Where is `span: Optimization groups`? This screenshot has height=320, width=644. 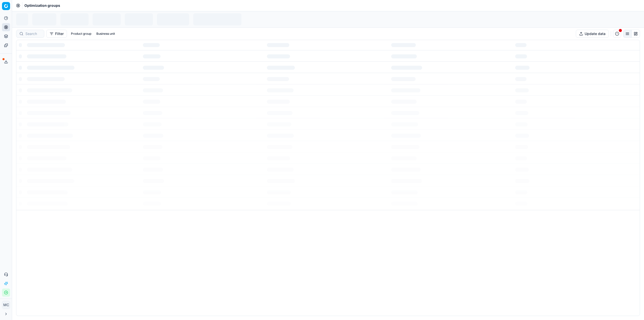
span: Optimization groups is located at coordinates (42, 5).